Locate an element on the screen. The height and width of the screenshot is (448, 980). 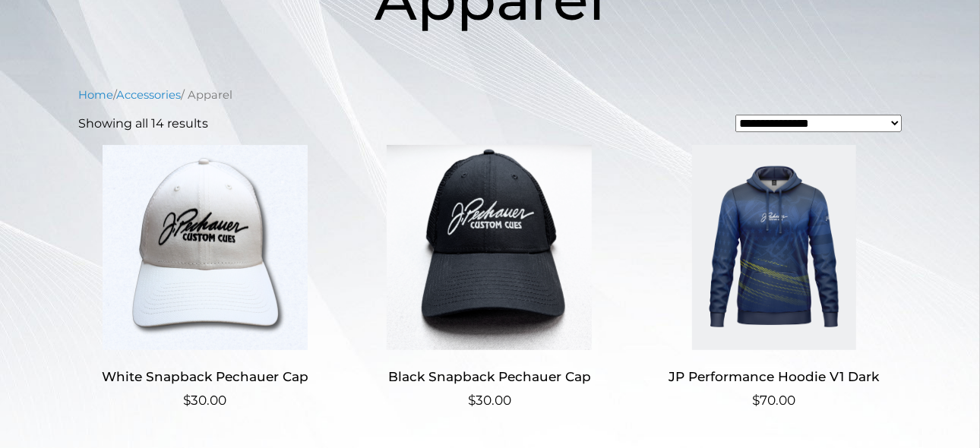
bdi: 70.00 is located at coordinates (773, 401).